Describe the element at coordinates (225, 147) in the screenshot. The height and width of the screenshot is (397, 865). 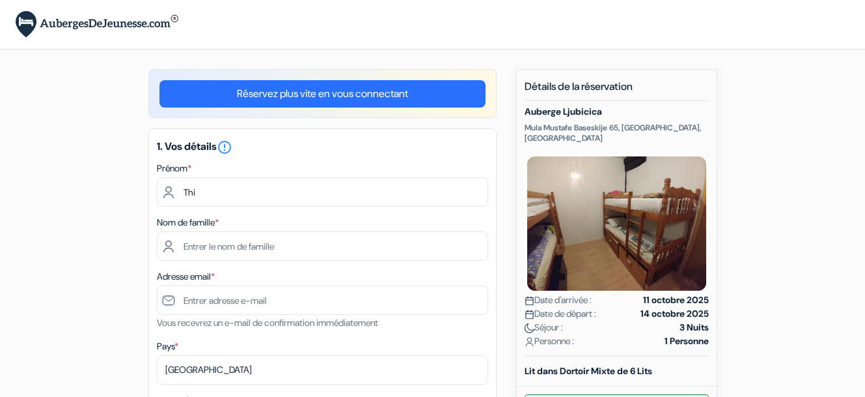
I see `i: error_outline` at that location.